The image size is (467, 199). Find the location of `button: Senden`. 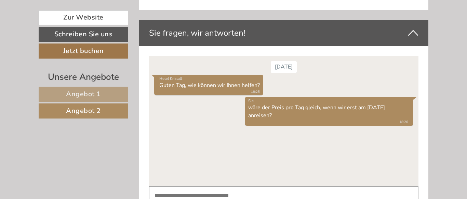

button: Senden is located at coordinates (246, 185).